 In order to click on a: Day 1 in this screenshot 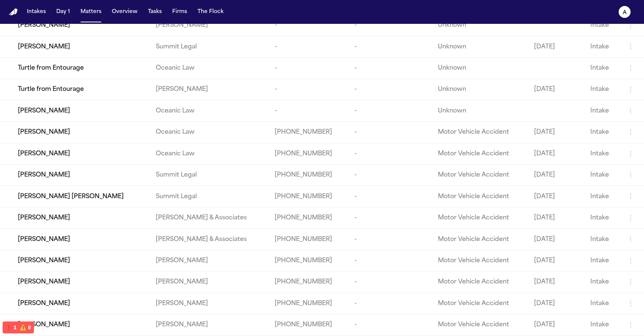, I will do `click(63, 12)`.